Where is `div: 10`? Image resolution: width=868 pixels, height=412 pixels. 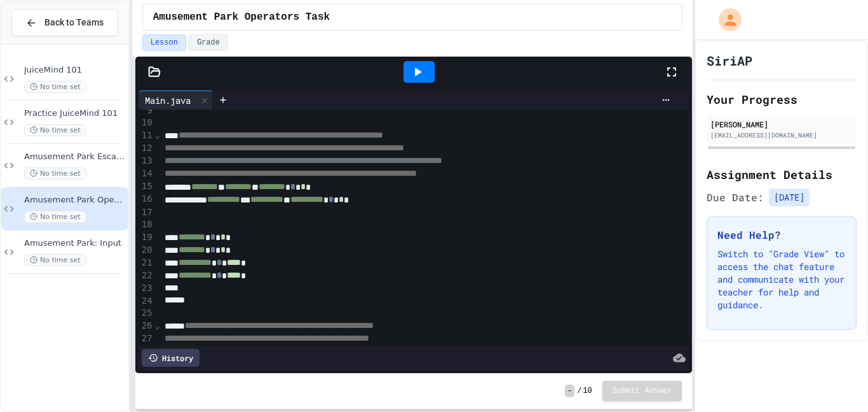
div: 10 is located at coordinates (146, 123).